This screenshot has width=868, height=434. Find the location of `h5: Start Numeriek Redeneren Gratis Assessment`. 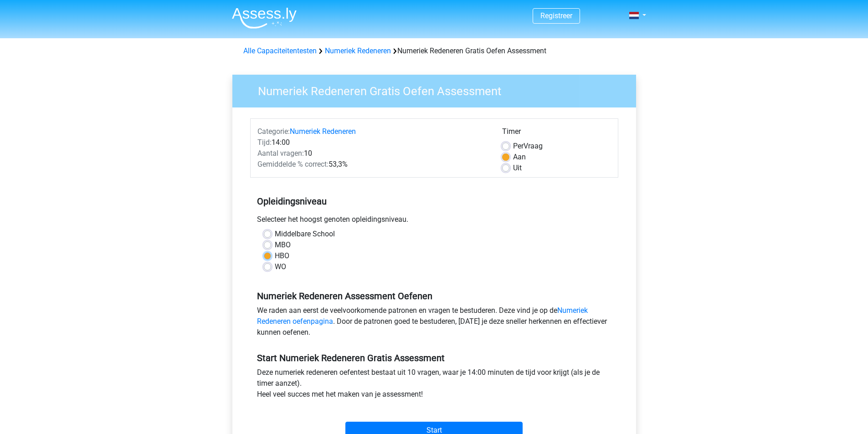

h5: Start Numeriek Redeneren Gratis Assessment is located at coordinates (434, 358).